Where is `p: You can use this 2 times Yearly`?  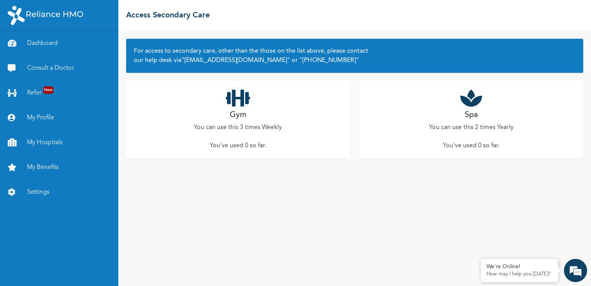
p: You can use this 2 times Yearly is located at coordinates (471, 127).